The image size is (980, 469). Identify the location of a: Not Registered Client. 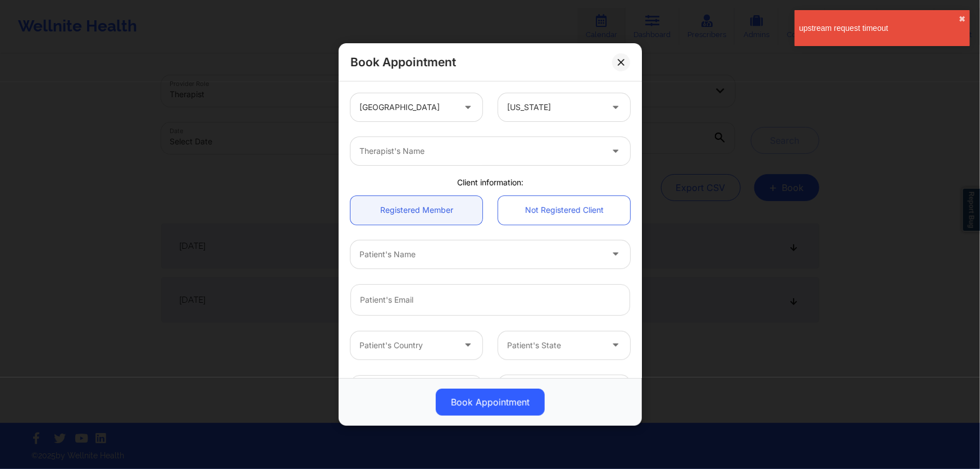
(564, 210).